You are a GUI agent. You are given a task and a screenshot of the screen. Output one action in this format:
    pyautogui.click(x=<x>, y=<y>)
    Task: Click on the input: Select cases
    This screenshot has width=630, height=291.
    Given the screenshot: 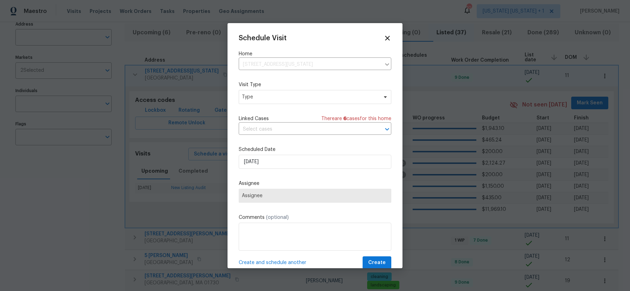 What is the action you would take?
    pyautogui.click(x=305, y=129)
    